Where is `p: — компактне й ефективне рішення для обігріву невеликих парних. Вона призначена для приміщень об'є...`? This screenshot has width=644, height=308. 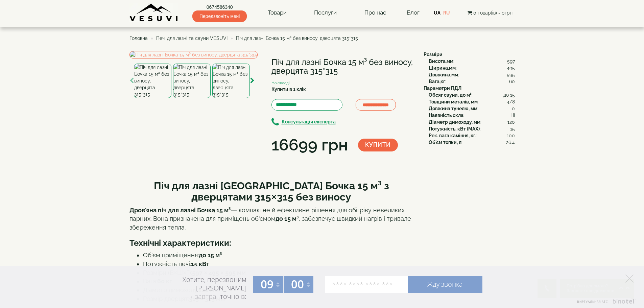 p: — компактне й ефективне рішення для обігріву невеликих парних. Вона призначена для приміщень об'є... is located at coordinates (271, 219).